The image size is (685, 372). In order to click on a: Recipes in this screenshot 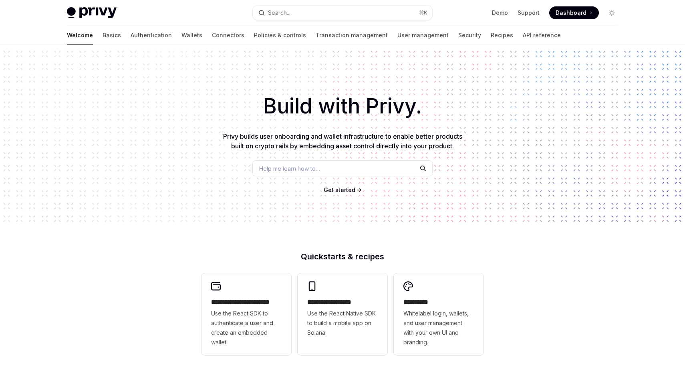, I will do `click(502, 35)`.